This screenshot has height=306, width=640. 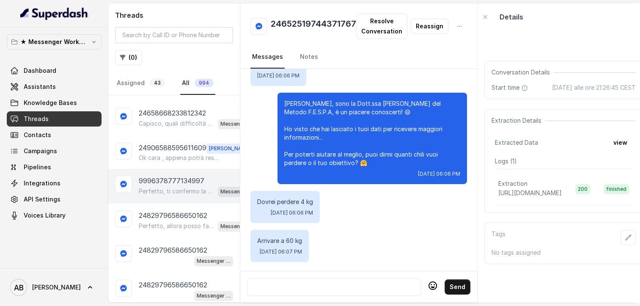 I want to click on p: ★ Messenger Workspace, so click(x=54, y=42).